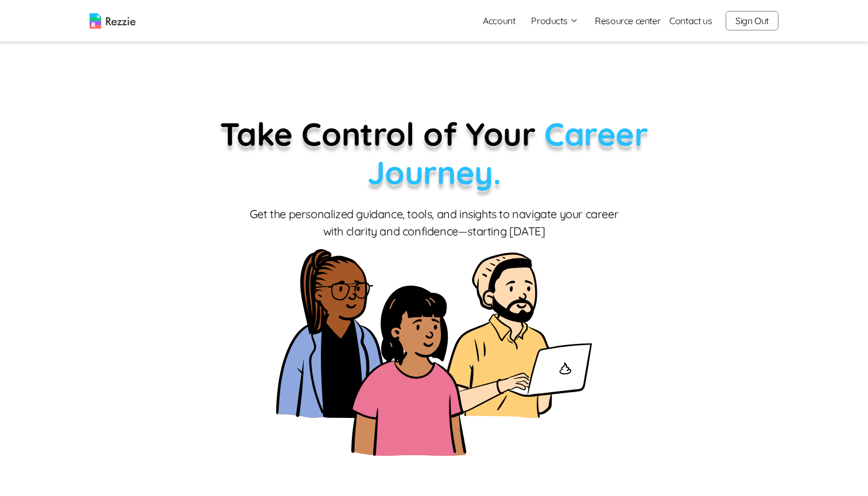  I want to click on button: Products, so click(554, 21).